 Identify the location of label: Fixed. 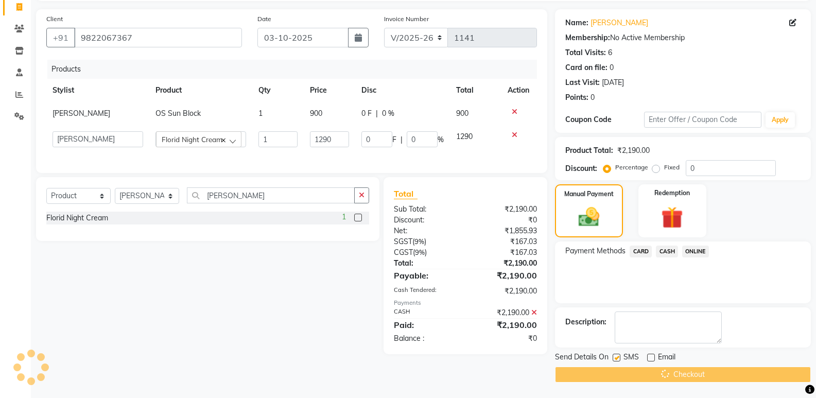
(672, 167).